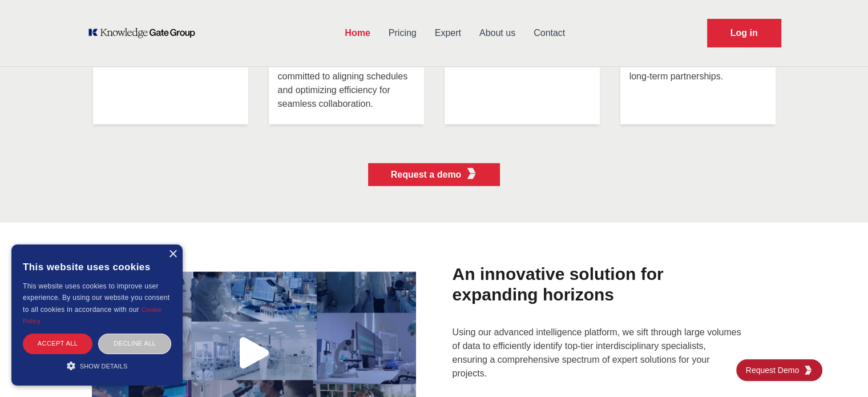 The image size is (868, 397). What do you see at coordinates (840, 370) in the screenshot?
I see `div: Виджет чата` at bounding box center [840, 370].